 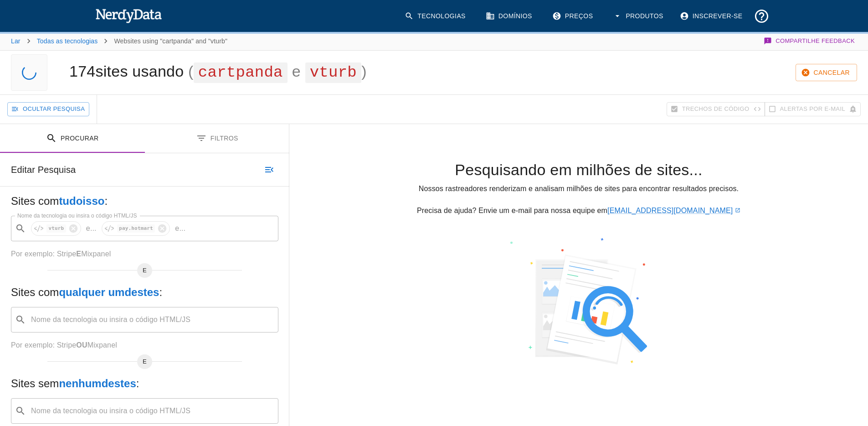 I want to click on button: Produtos, so click(x=639, y=16).